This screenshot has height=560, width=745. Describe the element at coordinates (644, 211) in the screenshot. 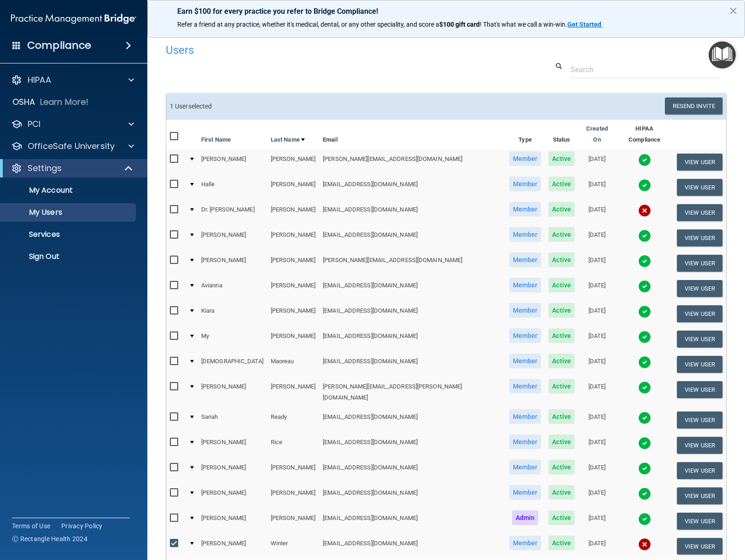

I see `img: cross.ca9f0e7f.svg` at that location.